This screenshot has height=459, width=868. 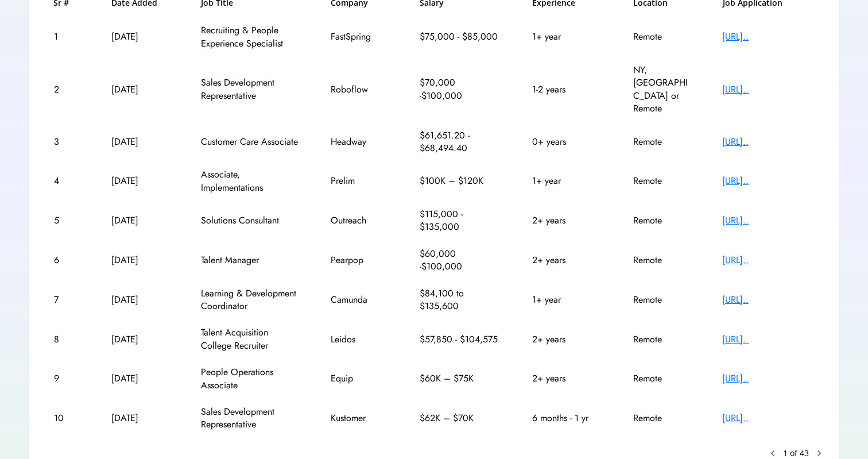 What do you see at coordinates (66, 142) in the screenshot?
I see `div: 3` at bounding box center [66, 142].